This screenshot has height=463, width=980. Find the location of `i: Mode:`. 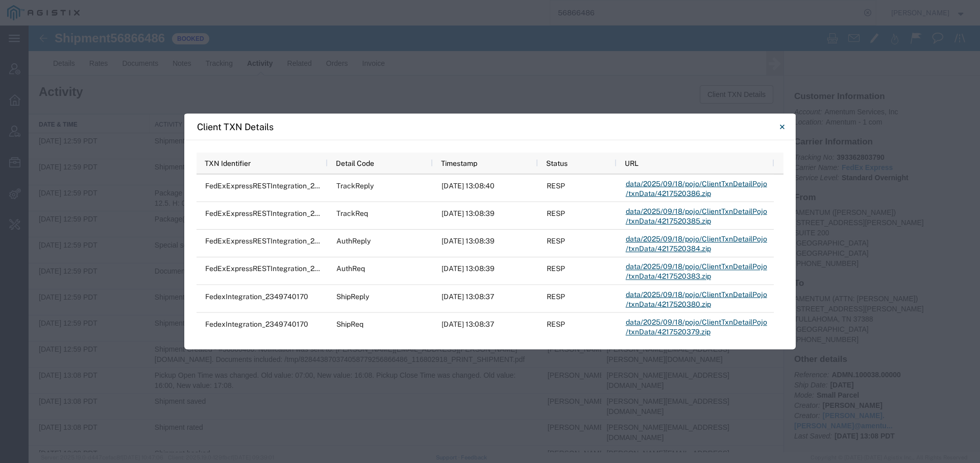

i: Mode: is located at coordinates (775, 370).